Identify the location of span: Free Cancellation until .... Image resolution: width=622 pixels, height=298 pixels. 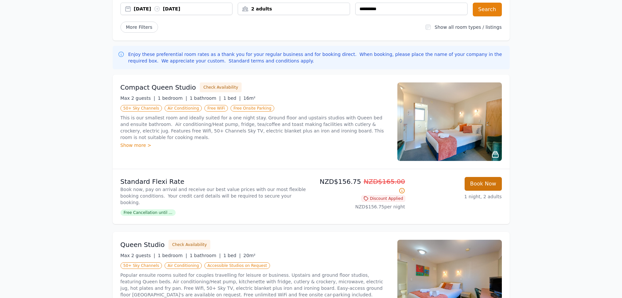
(148, 212).